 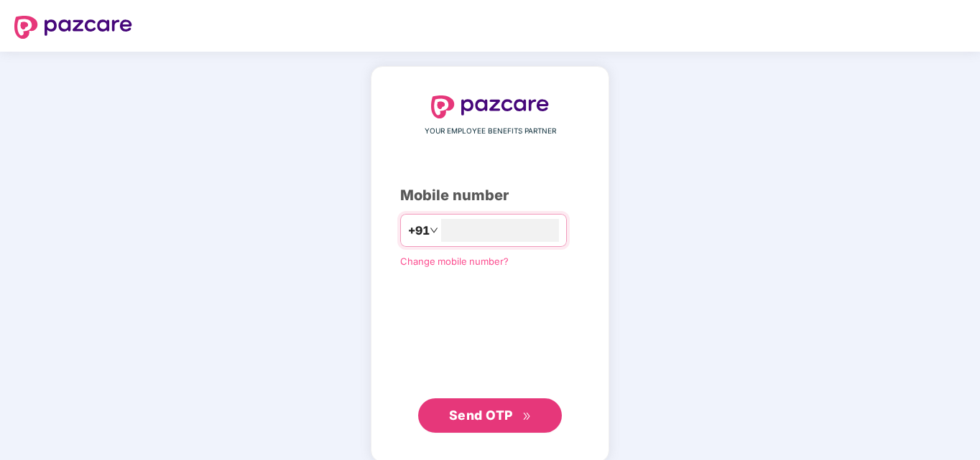 What do you see at coordinates (527, 417) in the screenshot?
I see `span: double-right` at bounding box center [527, 417].